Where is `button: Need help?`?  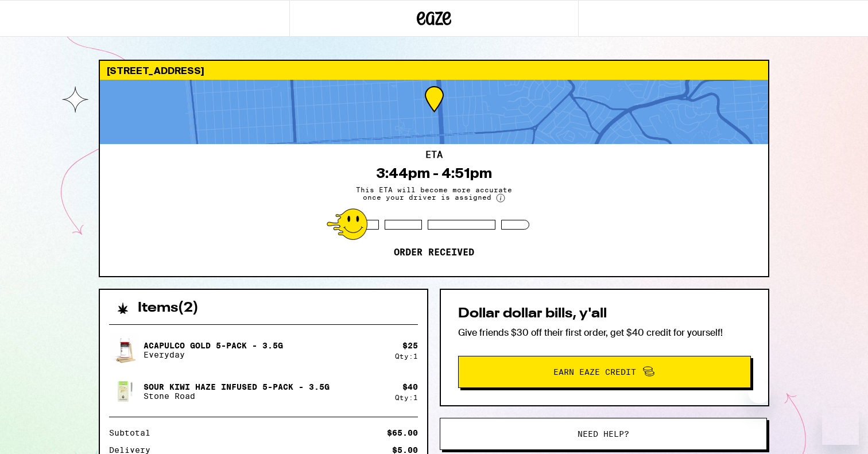
button: Need help? is located at coordinates (603, 434).